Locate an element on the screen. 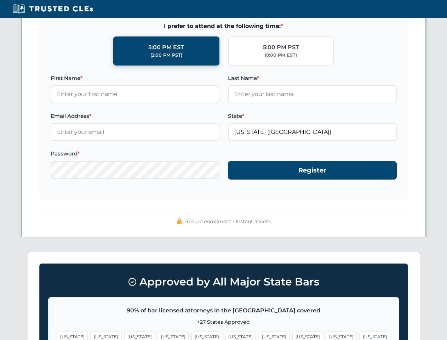  input: Enter your email is located at coordinates (135, 132).